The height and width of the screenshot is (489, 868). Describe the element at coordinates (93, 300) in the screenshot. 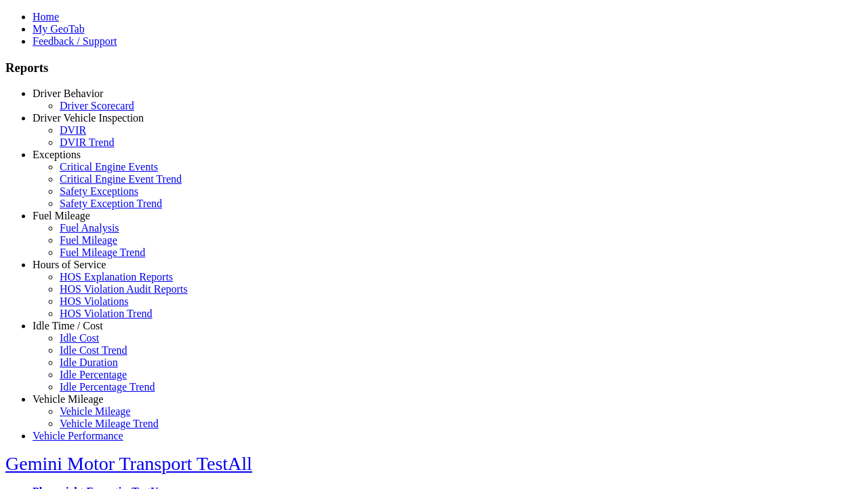

I see `a: HOS Violations` at that location.